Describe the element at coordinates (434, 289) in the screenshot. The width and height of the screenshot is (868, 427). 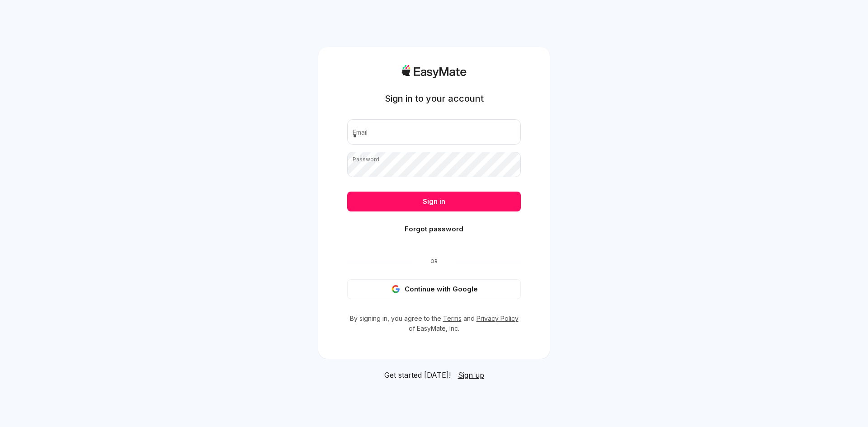
I see `button: Continue with Google` at that location.